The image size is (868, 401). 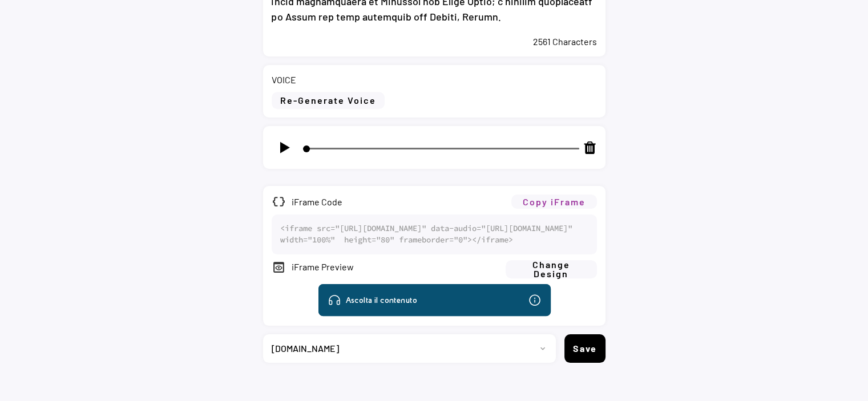 I want to click on div: VOICE, so click(x=284, y=80).